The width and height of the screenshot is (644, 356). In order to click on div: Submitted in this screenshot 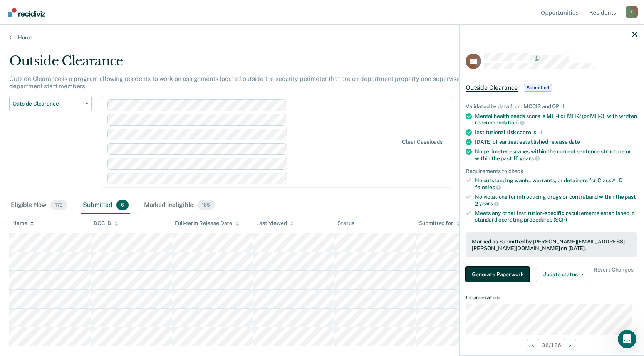, I will do `click(105, 205)`.